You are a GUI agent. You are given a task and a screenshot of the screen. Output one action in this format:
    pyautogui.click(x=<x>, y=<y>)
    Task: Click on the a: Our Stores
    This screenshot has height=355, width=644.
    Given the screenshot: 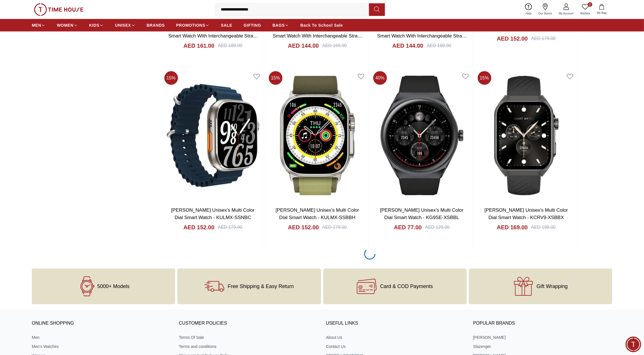 What is the action you would take?
    pyautogui.click(x=545, y=10)
    